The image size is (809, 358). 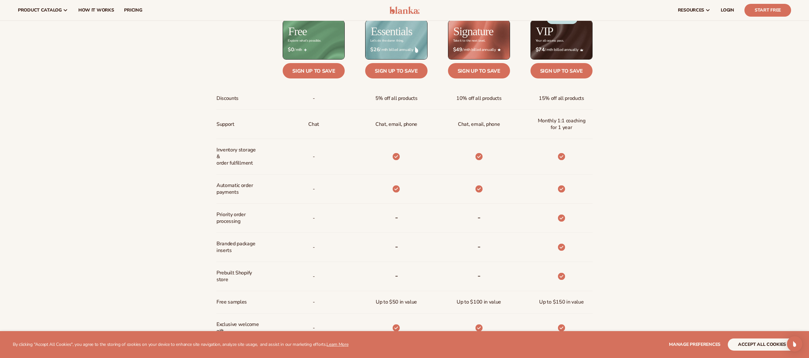 I want to click on img: Essentials_BG_9050f826-5aa9-47d9-a362-757b82c62641.jpg, so click(x=396, y=40).